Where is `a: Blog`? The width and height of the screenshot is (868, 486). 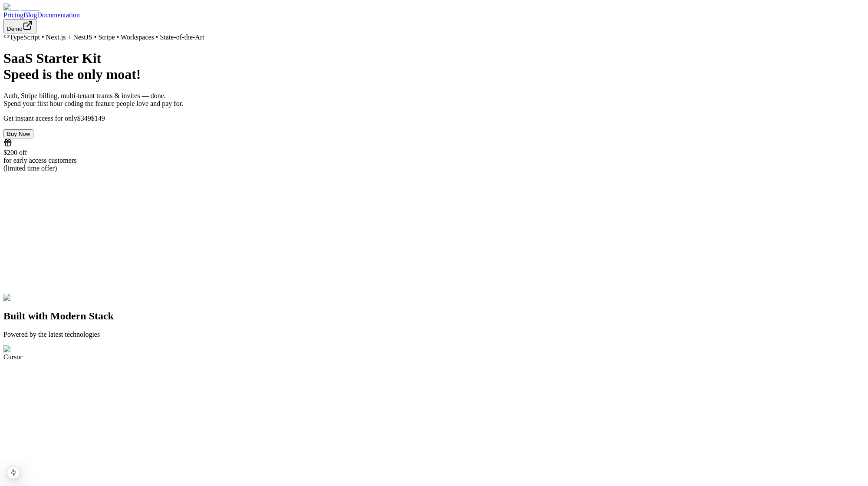 a: Blog is located at coordinates (30, 15).